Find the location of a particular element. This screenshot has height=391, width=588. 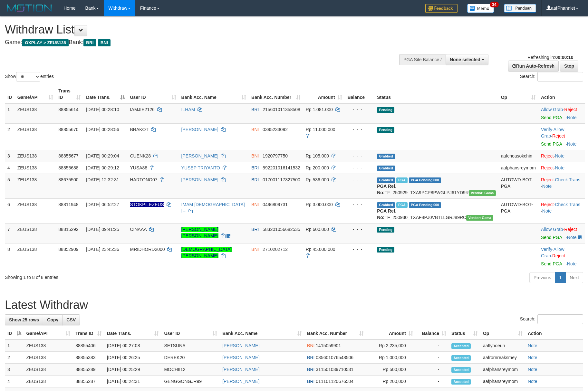

span: 88855688 is located at coordinates (68, 168).